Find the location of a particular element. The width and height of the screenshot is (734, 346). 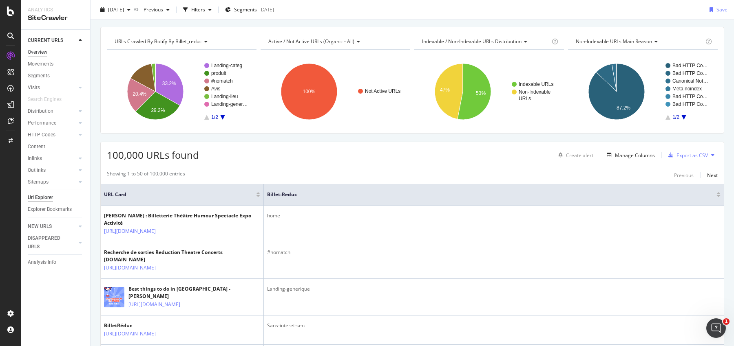

span: 1 is located at coordinates (726, 322).